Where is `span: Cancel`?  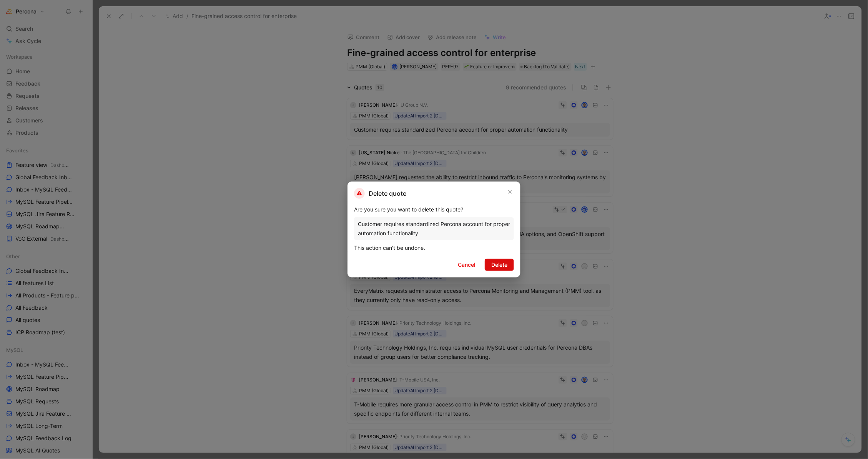 span: Cancel is located at coordinates (466, 265).